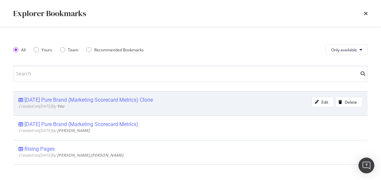 This screenshot has height=180, width=381. I want to click on div: Open Intercom Messenger, so click(366, 166).